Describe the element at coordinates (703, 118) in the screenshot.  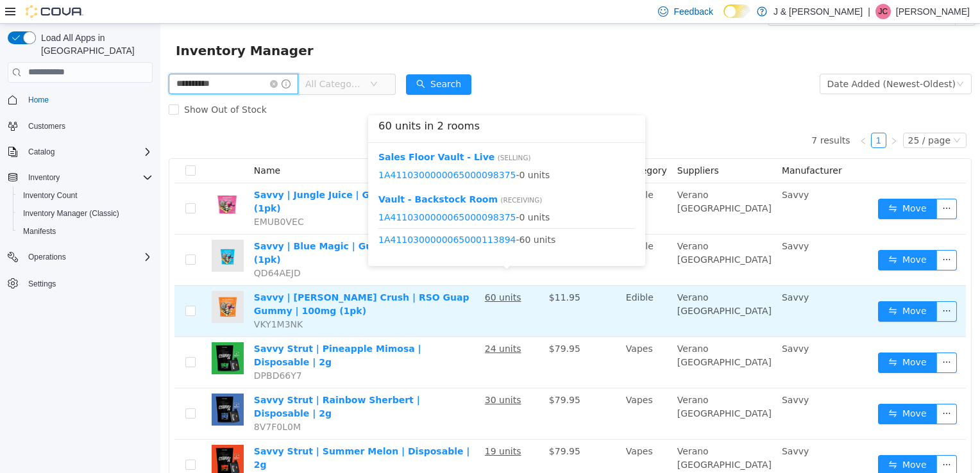
I see `i: icon: left` at that location.